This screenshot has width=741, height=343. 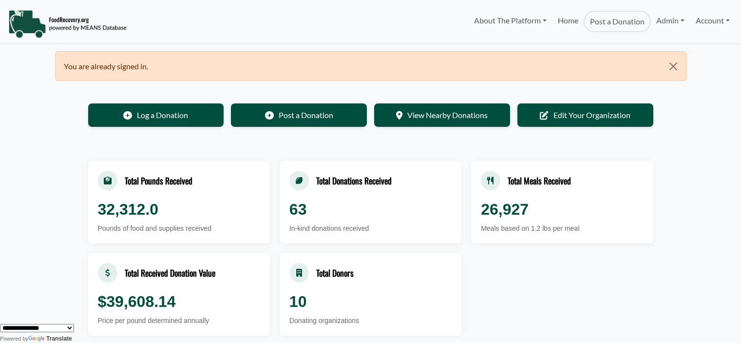 I want to click on div: Total Pounds Received, so click(x=158, y=180).